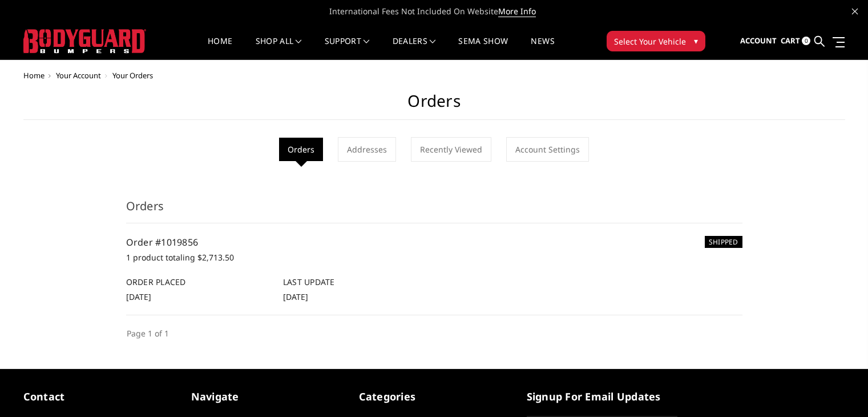 This screenshot has height=417, width=868. Describe the element at coordinates (301, 149) in the screenshot. I see `li: Orders` at that location.